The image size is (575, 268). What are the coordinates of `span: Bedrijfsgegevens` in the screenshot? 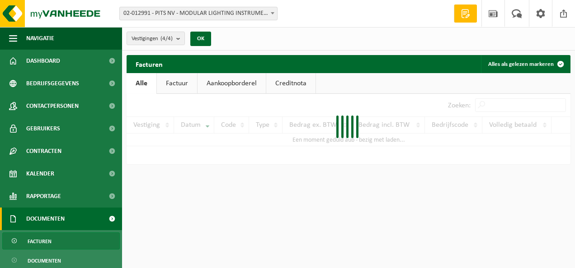 It's located at (52, 84).